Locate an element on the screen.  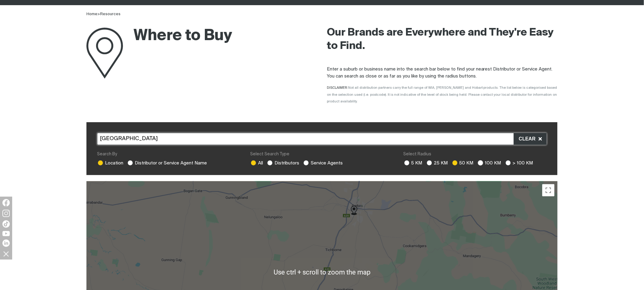
span: DISCLAIMER: is located at coordinates (442, 94).